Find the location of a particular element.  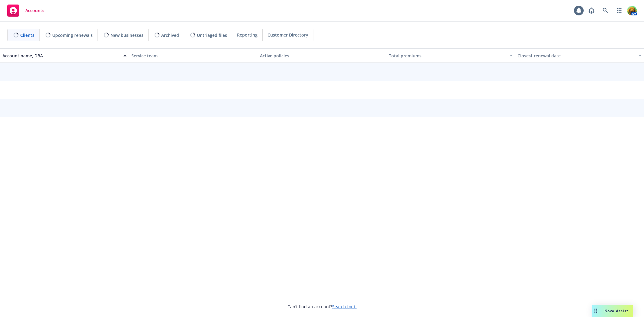

img: photo is located at coordinates (632, 11).